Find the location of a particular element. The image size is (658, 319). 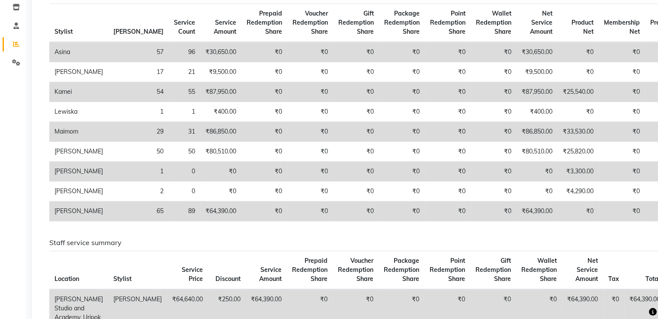

td: ₹87,950.00 is located at coordinates (221, 92).